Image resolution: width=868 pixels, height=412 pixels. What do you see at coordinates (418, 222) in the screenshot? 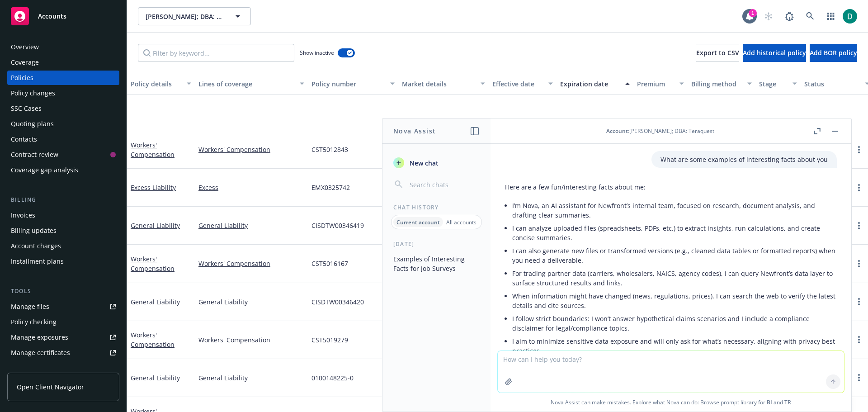
I see `p: Current account` at bounding box center [418, 222].